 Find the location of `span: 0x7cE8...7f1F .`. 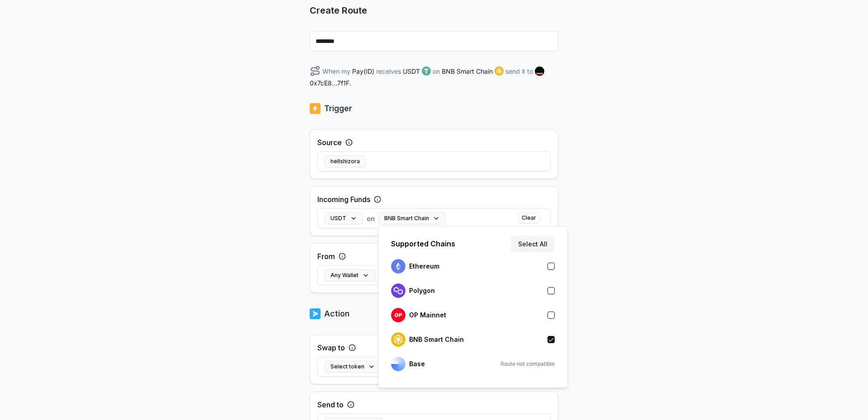

span: 0x7cE8...7f1F . is located at coordinates (331, 82).